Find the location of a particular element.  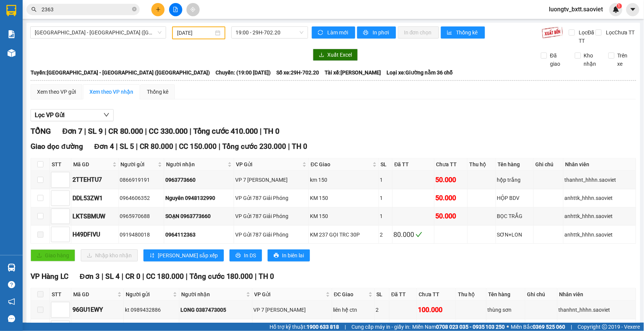

span: Miền Bắc is located at coordinates (539, 327).